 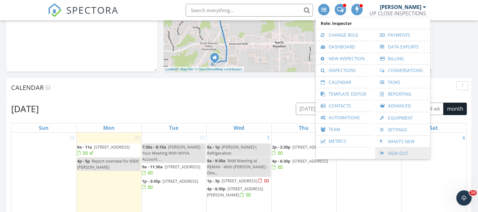 What do you see at coordinates (343, 47) in the screenshot?
I see `a: Dashboard` at bounding box center [343, 47].